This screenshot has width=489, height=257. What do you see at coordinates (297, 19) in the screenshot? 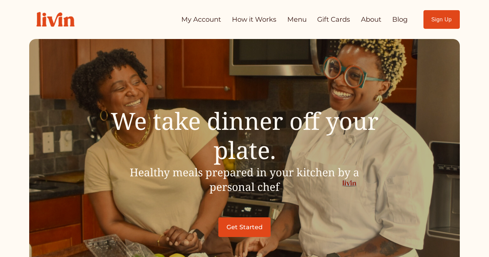
I see `a: Menu` at bounding box center [297, 19].